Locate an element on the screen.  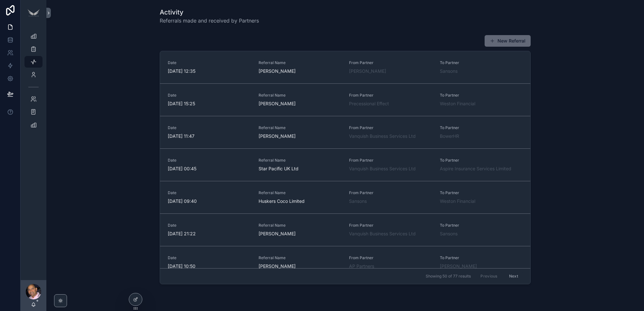
a: BowerHR is located at coordinates (450, 136).